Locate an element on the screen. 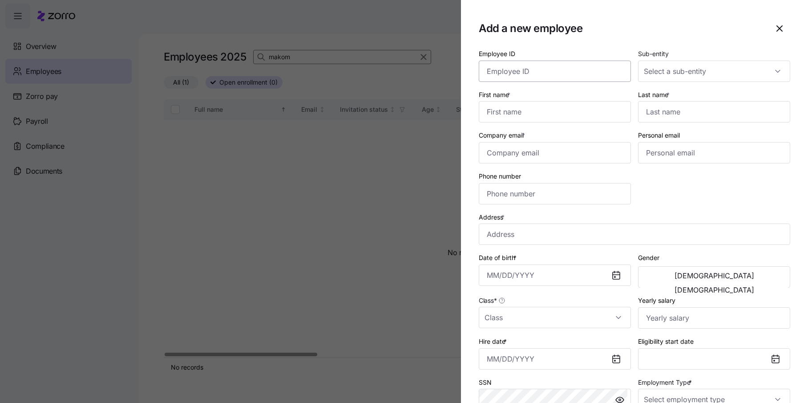 This screenshot has width=808, height=403. input: Class is located at coordinates (555, 317).